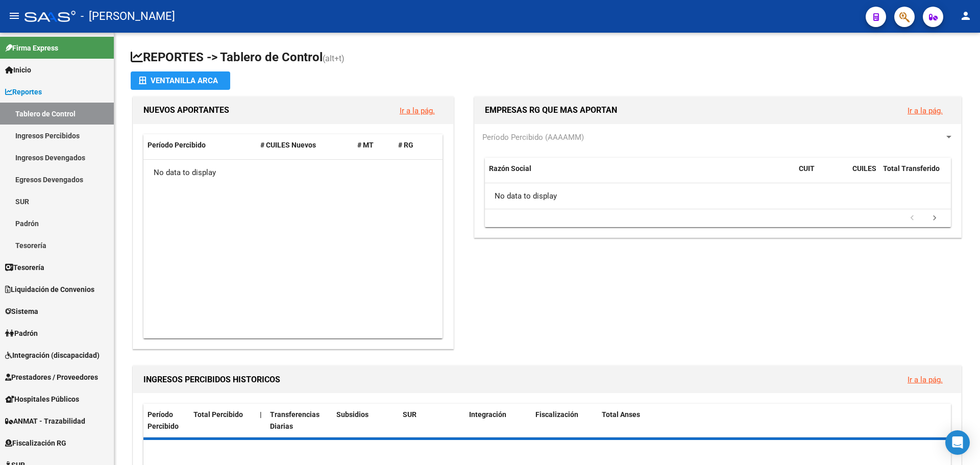 Image resolution: width=980 pixels, height=465 pixels. What do you see at coordinates (22, 312) in the screenshot?
I see `span: Sistema` at bounding box center [22, 312].